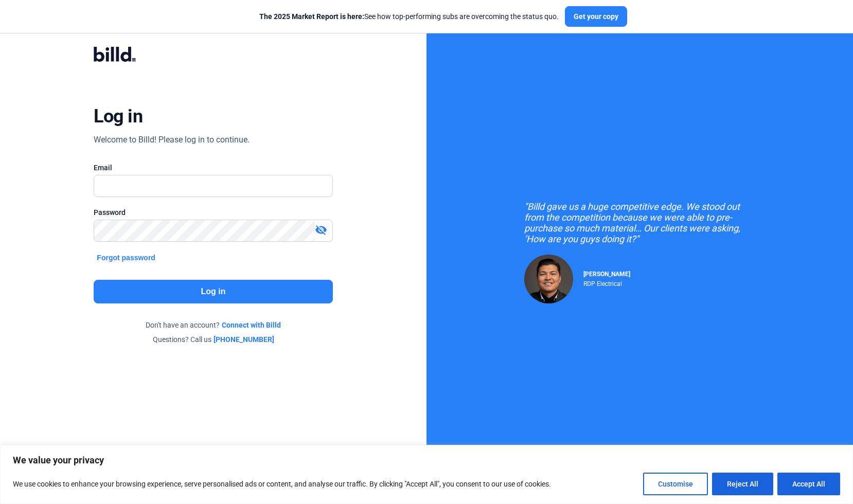  I want to click on div: Welcome to Billd! Please log in to continue., so click(171, 140).